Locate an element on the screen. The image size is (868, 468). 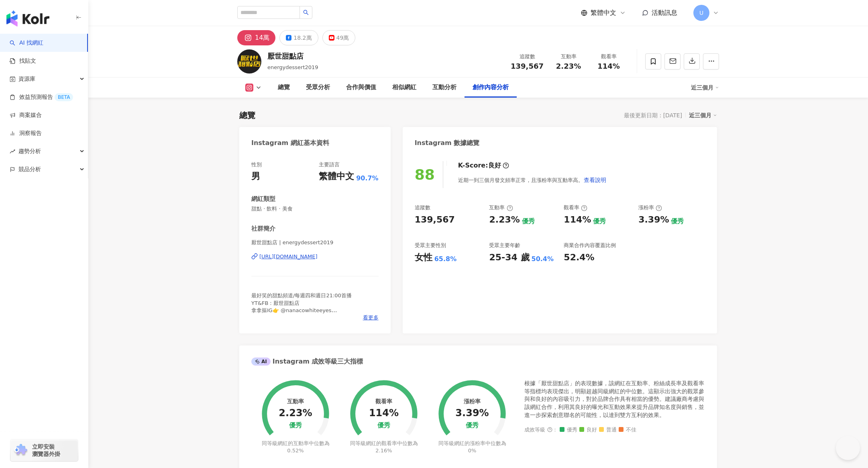
span: 良好 is located at coordinates (588, 430).